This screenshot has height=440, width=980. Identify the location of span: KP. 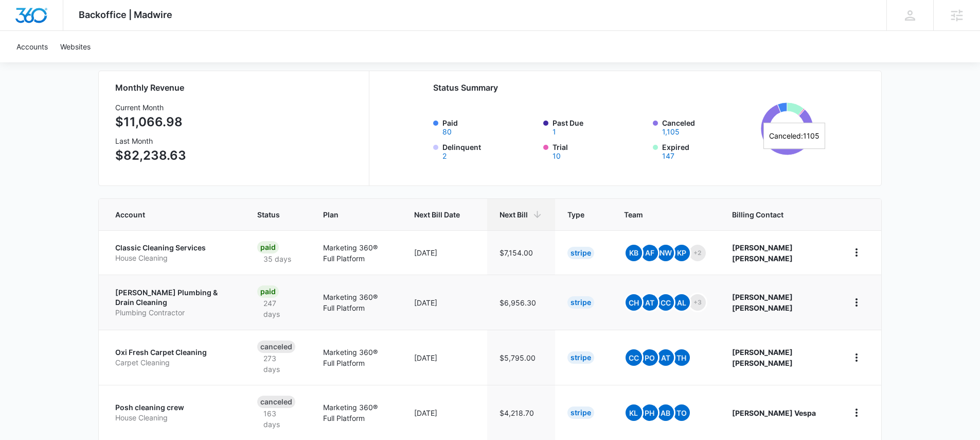
(682, 253).